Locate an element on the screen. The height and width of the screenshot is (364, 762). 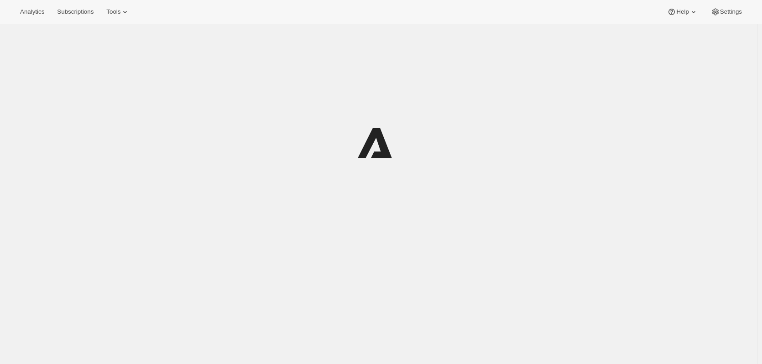
span: Subscriptions is located at coordinates (75, 12).